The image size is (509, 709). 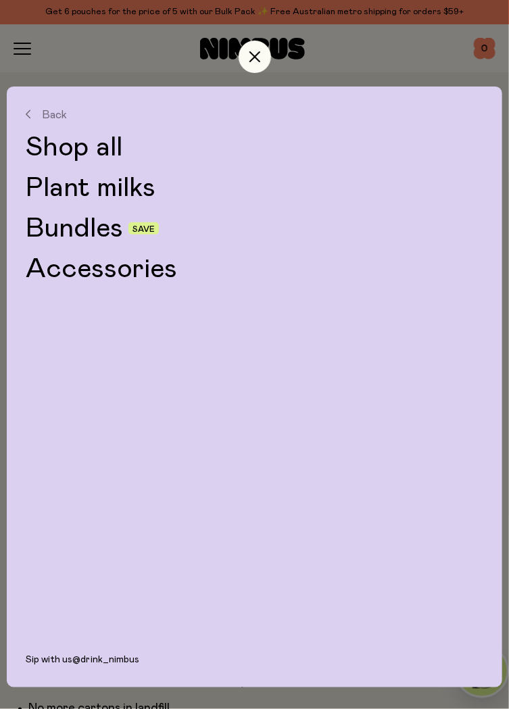 What do you see at coordinates (143, 229) in the screenshot?
I see `span: Save` at bounding box center [143, 229].